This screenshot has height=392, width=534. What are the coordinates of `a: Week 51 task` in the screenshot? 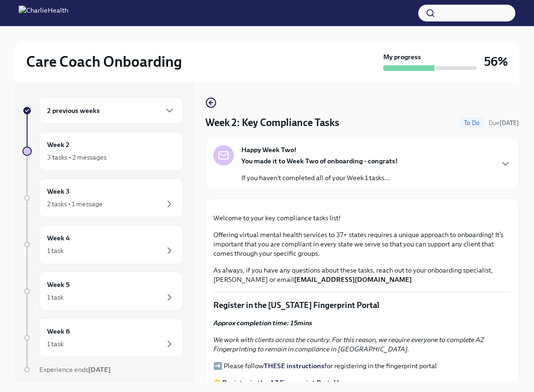 It's located at (103, 291).